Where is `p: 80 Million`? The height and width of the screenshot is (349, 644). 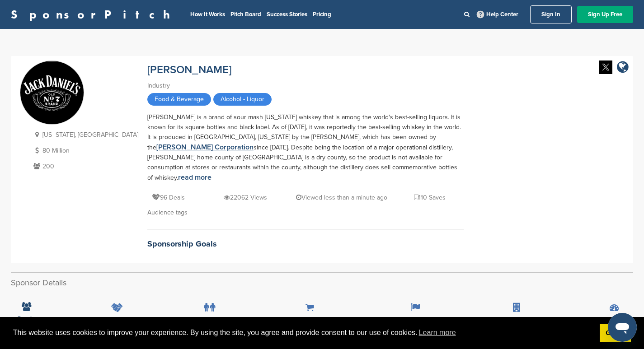 p: 80 Million is located at coordinates (85, 150).